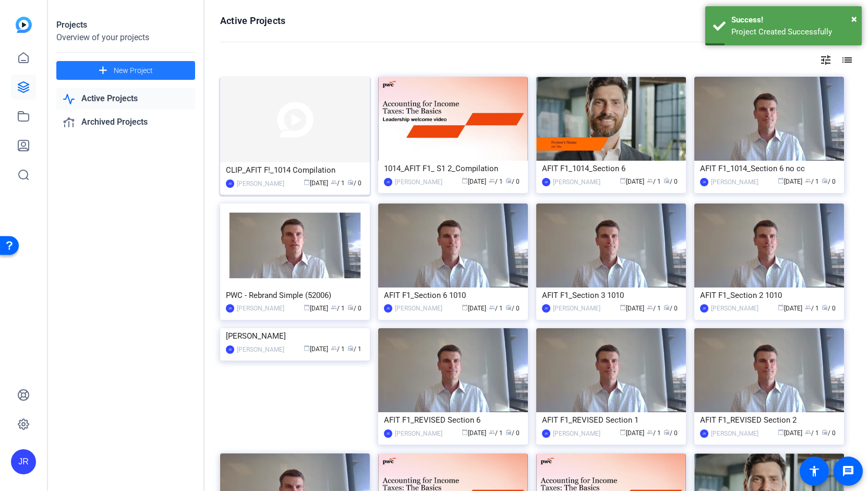 The width and height of the screenshot is (868, 491). I want to click on div: AFIT F1_1014_Section 6, so click(611, 168).